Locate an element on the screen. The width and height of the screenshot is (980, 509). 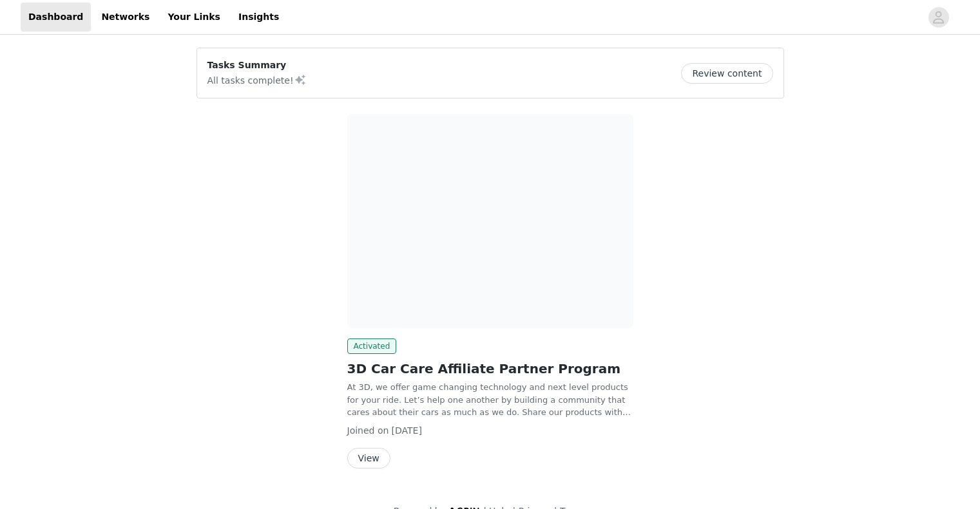
a: Dashboard is located at coordinates (55, 17).